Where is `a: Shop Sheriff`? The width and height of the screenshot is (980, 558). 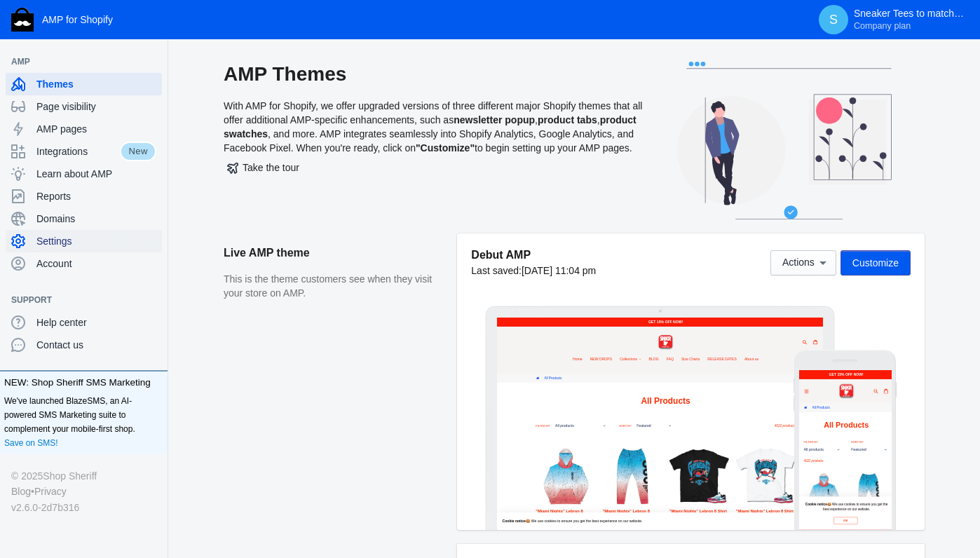 a: Shop Sheriff is located at coordinates (69, 476).